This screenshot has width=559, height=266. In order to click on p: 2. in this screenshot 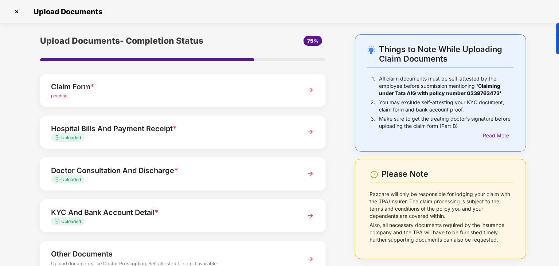, I will do `click(373, 106)`.